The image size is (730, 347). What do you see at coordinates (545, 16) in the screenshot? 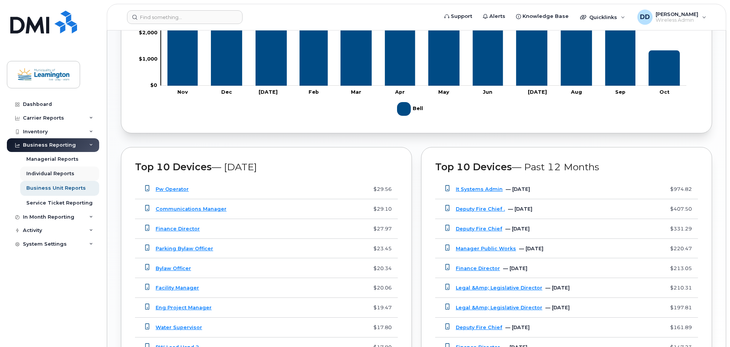
I see `span: Knowledge Base` at bounding box center [545, 16].